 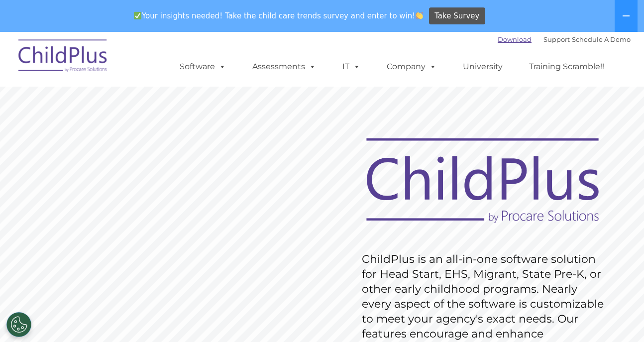 What do you see at coordinates (601, 39) in the screenshot?
I see `a: Schedule A Demo` at bounding box center [601, 39].